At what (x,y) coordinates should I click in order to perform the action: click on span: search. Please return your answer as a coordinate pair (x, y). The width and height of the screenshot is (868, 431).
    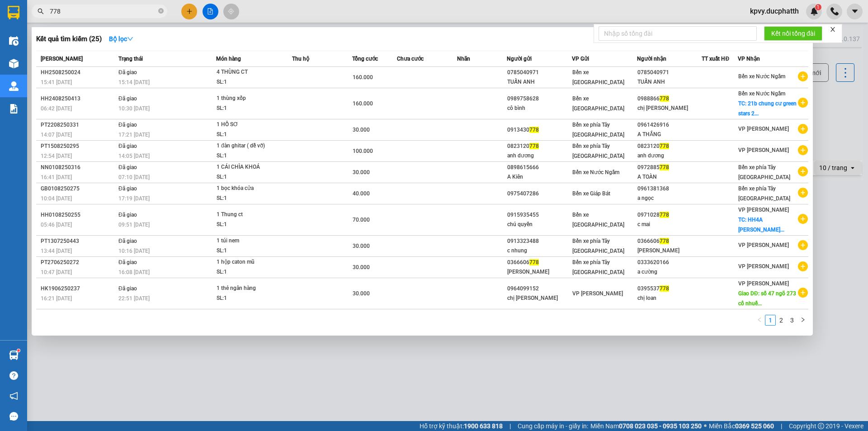
    Looking at the image, I should click on (40, 12).